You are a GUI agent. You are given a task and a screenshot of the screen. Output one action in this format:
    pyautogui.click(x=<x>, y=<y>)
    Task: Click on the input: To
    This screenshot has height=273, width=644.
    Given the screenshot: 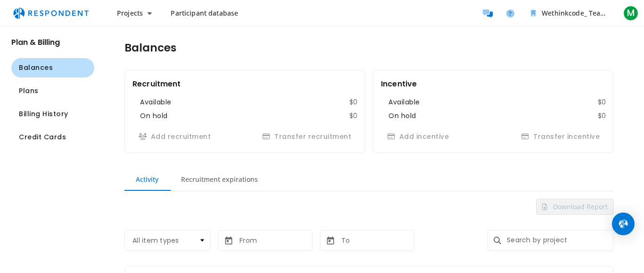 What is the action you would take?
    pyautogui.click(x=370, y=242)
    